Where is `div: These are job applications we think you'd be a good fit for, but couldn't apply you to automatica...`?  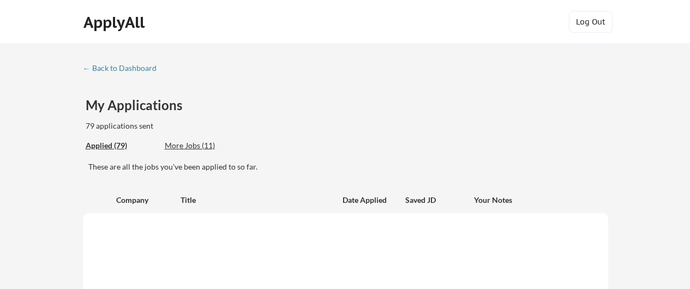
div: These are job applications we think you'd be a good fit for, but couldn't apply you to automatica... is located at coordinates (204, 146).